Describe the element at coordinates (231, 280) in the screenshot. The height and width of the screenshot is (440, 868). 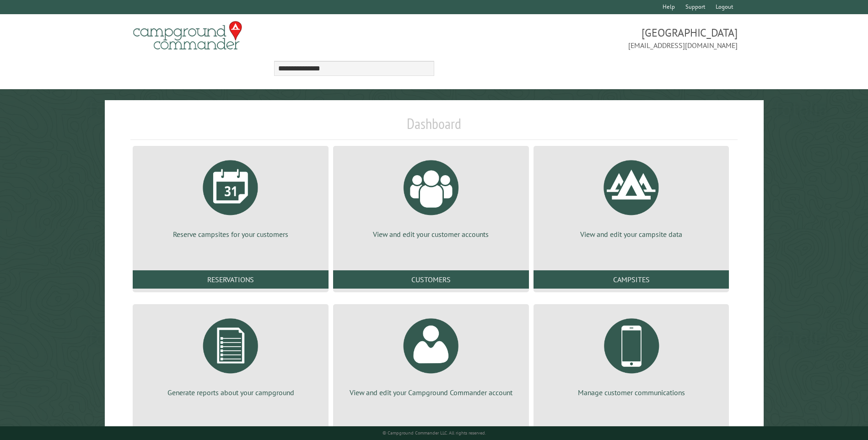
I see `a: Reservations` at that location.